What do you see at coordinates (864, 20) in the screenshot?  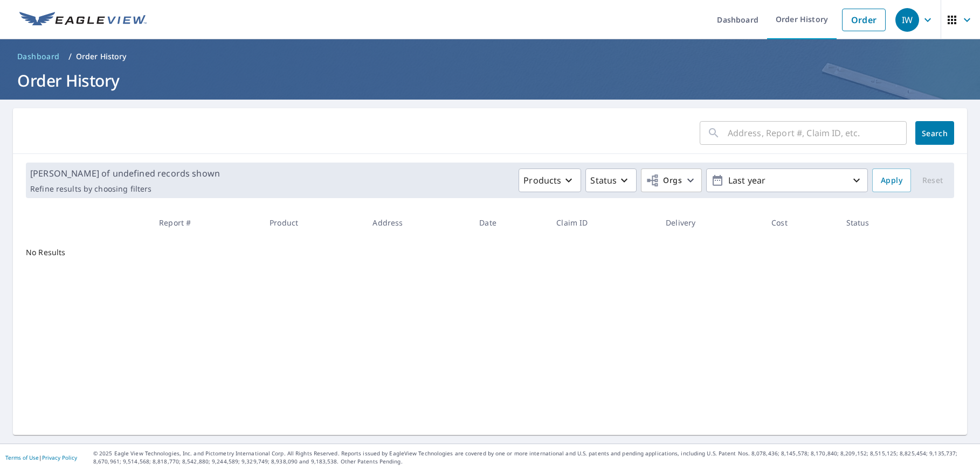 I see `a: Order` at bounding box center [864, 20].